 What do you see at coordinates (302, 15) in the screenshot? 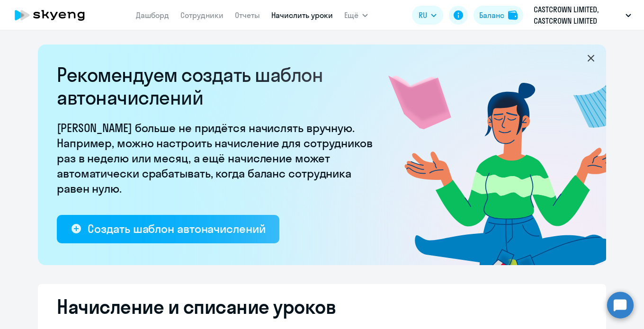
I see `a: Начислить уроки` at bounding box center [302, 15].